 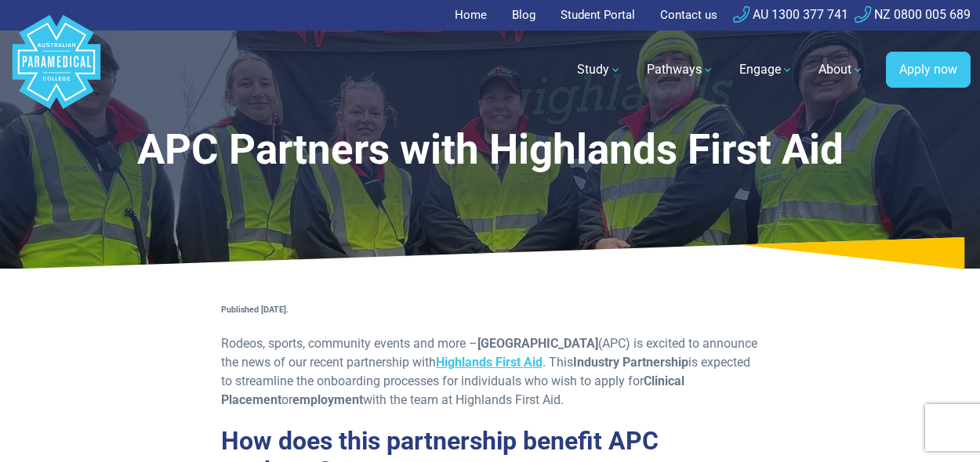 What do you see at coordinates (631, 362) in the screenshot?
I see `strong: Industry Partnership` at bounding box center [631, 362].